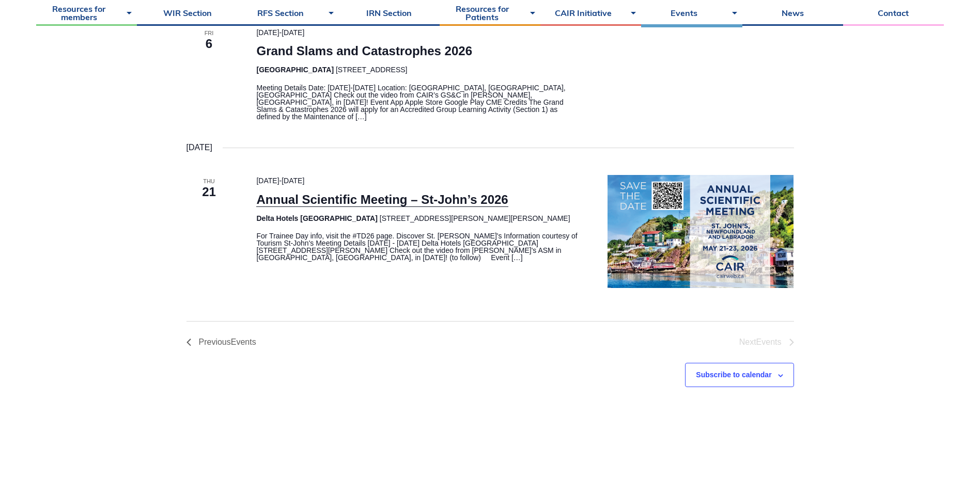 The width and height of the screenshot is (980, 481). I want to click on a: Grand Slams and Catastrophes 2026, so click(364, 51).